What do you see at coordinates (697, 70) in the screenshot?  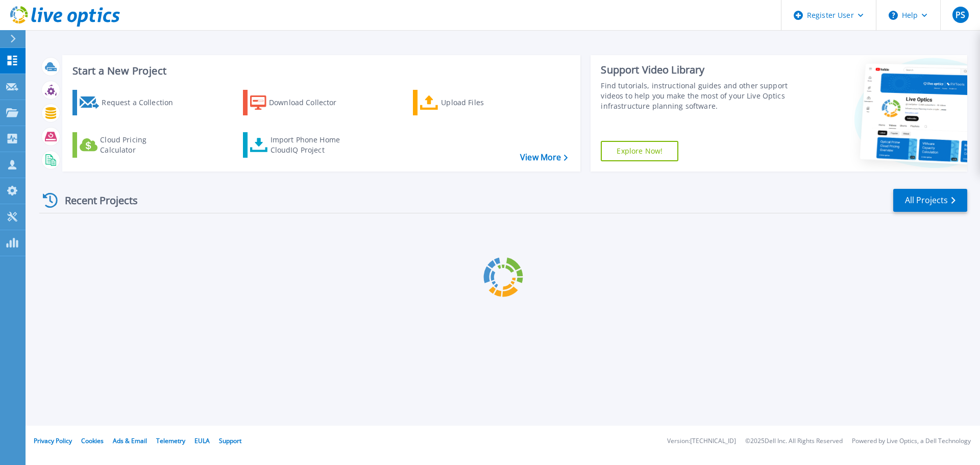 I see `div: Support Video Library` at bounding box center [697, 70].